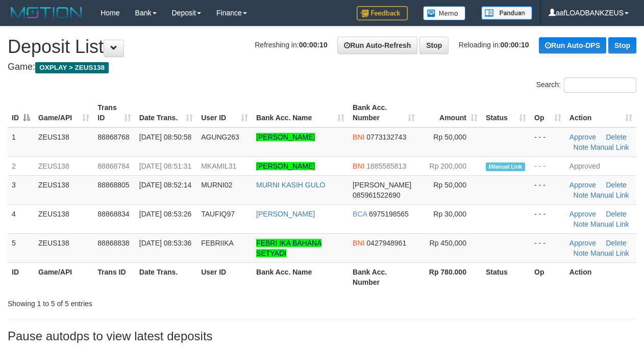 Image resolution: width=644 pixels, height=351 pixels. I want to click on span: Rp 200,000, so click(448, 166).